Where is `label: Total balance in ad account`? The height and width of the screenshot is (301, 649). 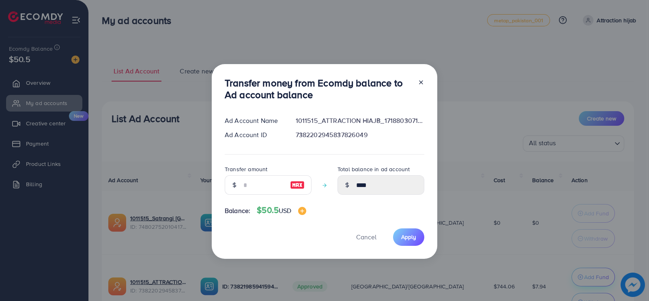
label: Total balance in ad account is located at coordinates (373, 169).